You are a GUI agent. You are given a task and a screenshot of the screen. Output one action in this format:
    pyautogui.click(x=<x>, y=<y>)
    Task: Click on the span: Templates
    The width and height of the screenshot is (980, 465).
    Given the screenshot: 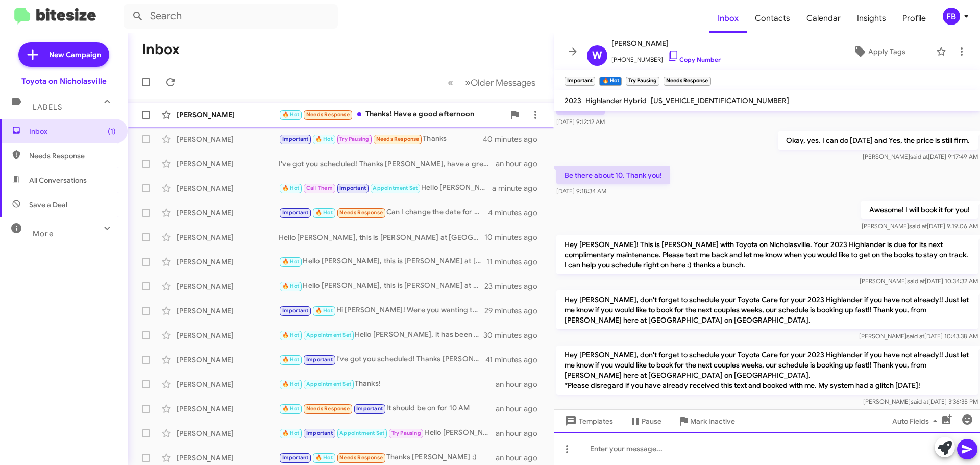 What is the action you would take?
    pyautogui.click(x=587, y=421)
    